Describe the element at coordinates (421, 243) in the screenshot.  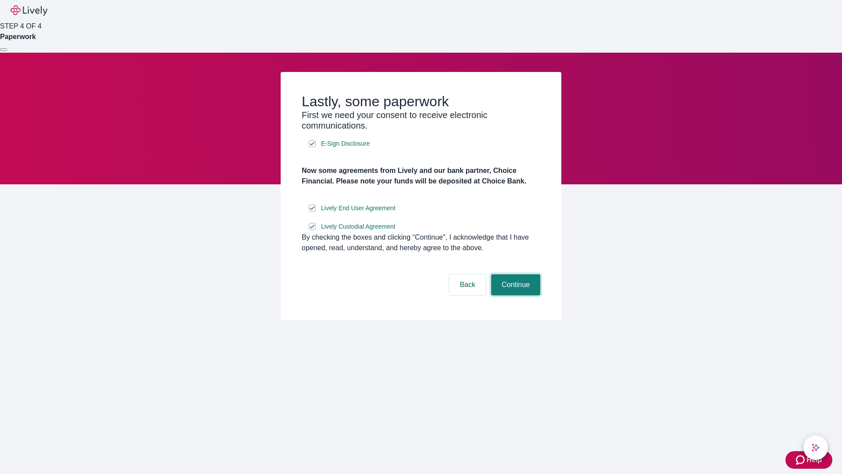
I see `div: By checking the boxes and clicking “Continue", I acknowledge that I have opened, read, understand...` at that location.